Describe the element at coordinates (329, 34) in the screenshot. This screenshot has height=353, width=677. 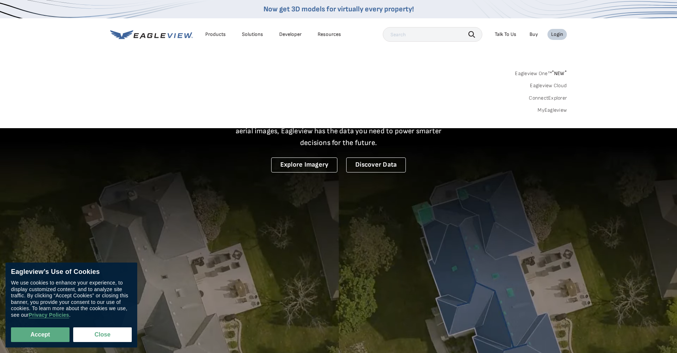
I see `div: Resources` at that location.